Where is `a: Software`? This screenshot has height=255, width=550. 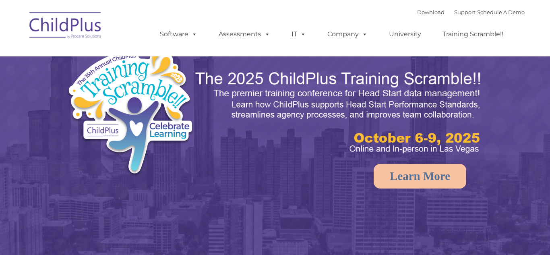
a: Software is located at coordinates (178, 34).